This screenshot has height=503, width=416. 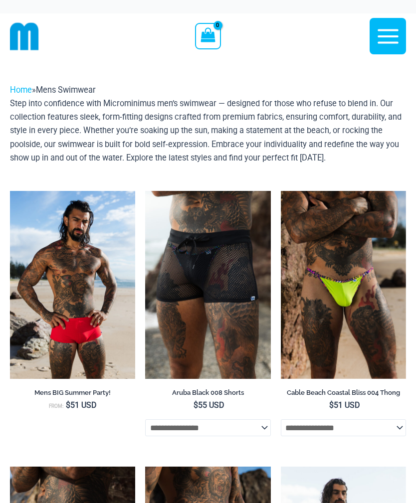 I want to click on a: Aruba Black 008 Shorts 01Aruba Black 008 Shorts 02Aruba Black 008 Shorts 02, so click(x=207, y=285).